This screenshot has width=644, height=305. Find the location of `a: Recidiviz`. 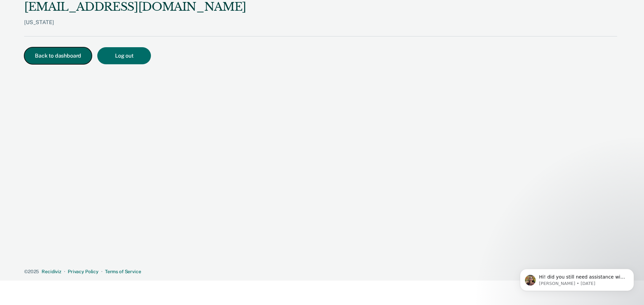

a: Recidiviz is located at coordinates (51, 271).